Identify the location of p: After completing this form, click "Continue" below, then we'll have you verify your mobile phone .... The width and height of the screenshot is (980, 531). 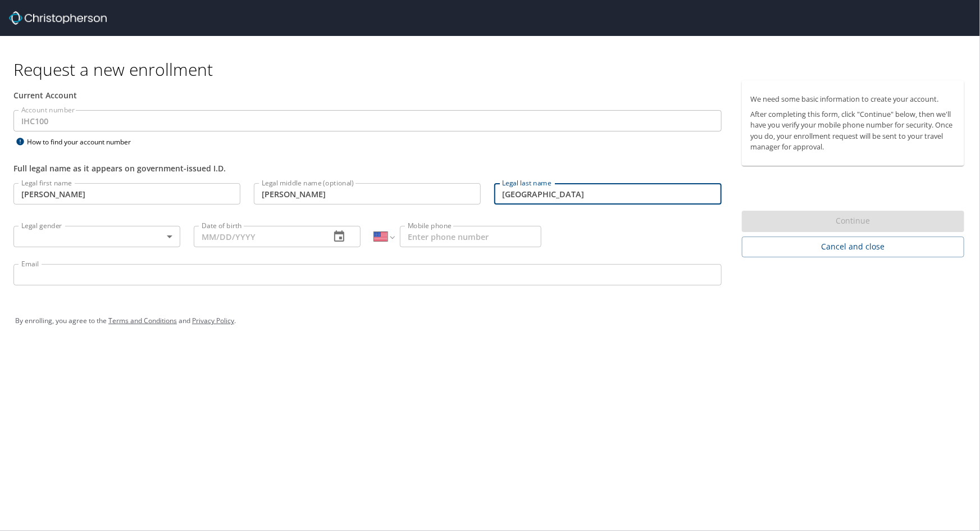
(854, 131).